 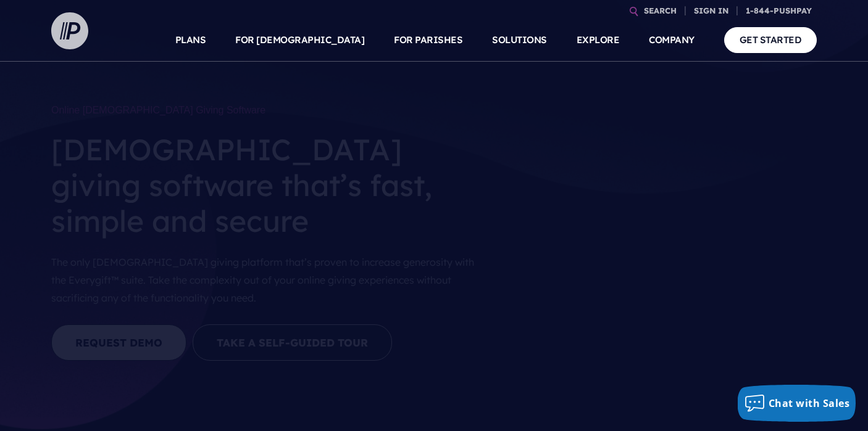 I want to click on a: FOR PARISHES, so click(x=428, y=40).